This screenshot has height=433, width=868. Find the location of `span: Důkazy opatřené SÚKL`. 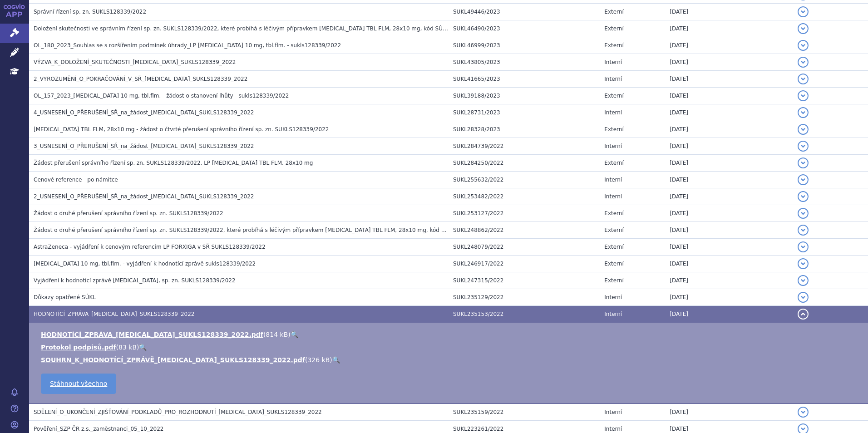

span: Důkazy opatřené SÚKL is located at coordinates (64, 297).